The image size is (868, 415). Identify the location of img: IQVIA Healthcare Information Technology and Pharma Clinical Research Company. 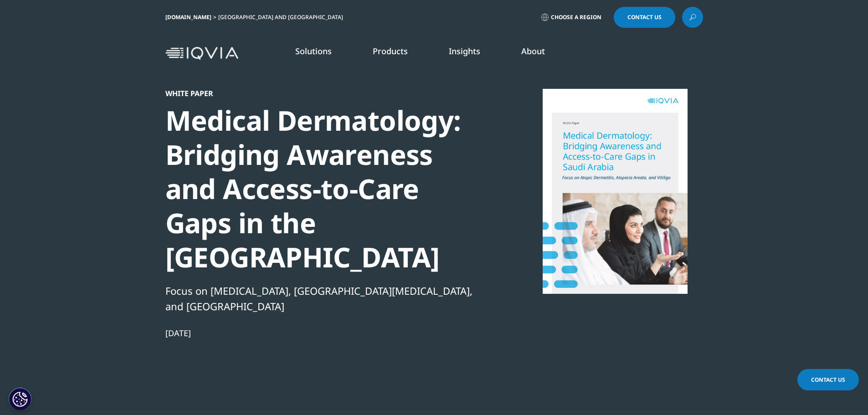
(202, 53).